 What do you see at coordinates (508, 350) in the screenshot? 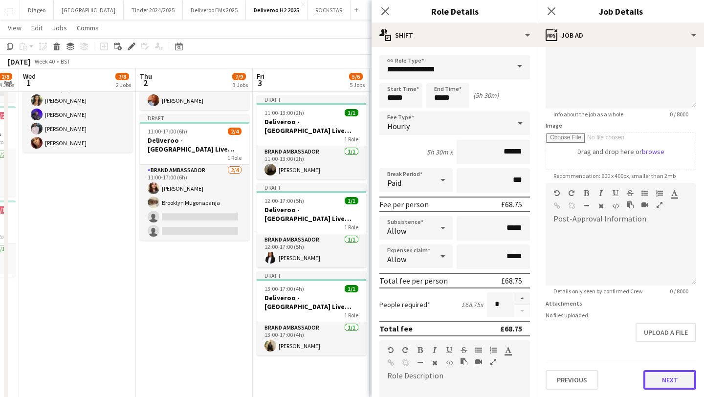
I see `button: Text Color` at bounding box center [508, 350].